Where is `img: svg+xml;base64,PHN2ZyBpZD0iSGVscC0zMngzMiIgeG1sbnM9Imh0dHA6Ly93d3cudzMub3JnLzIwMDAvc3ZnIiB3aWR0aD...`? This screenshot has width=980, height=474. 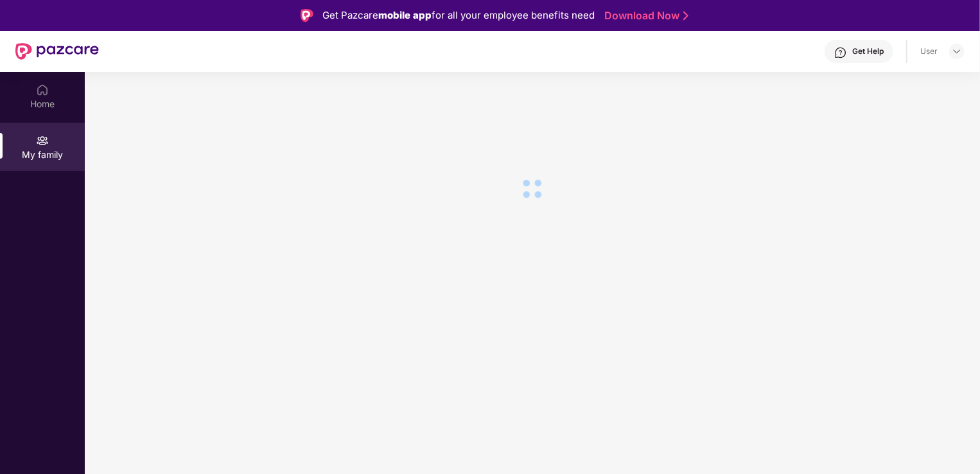 img: svg+xml;base64,PHN2ZyBpZD0iSGVscC0zMngzMiIgeG1sbnM9Imh0dHA6Ly93d3cudzMub3JnLzIwMDAvc3ZnIiB3aWR0aD... is located at coordinates (841, 53).